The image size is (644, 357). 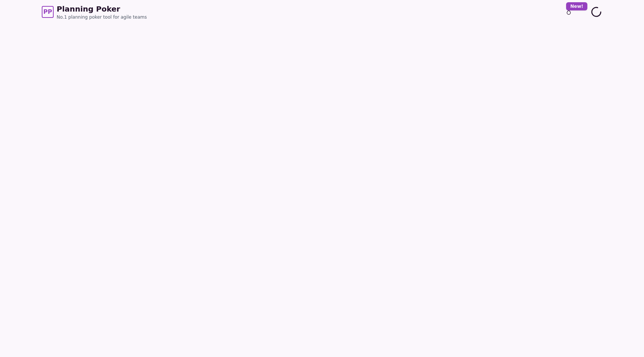 What do you see at coordinates (576, 6) in the screenshot?
I see `div: New!` at bounding box center [576, 6].